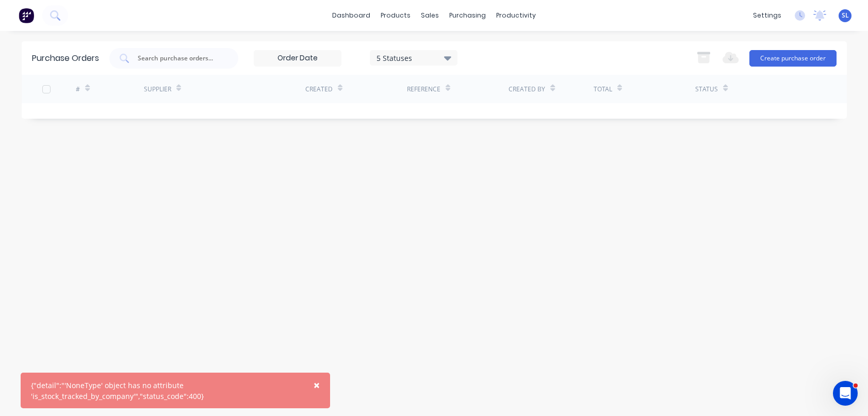  What do you see at coordinates (707, 89) in the screenshot?
I see `div: Status` at bounding box center [707, 89].